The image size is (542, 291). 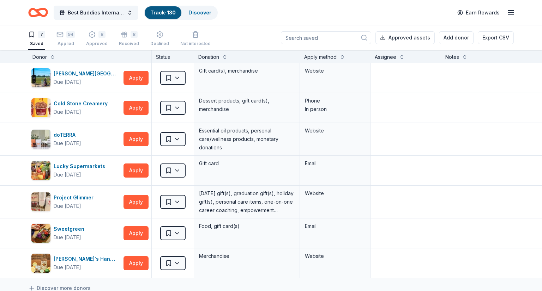 What do you see at coordinates (97, 39) in the screenshot?
I see `button: 8Approved` at bounding box center [97, 39].